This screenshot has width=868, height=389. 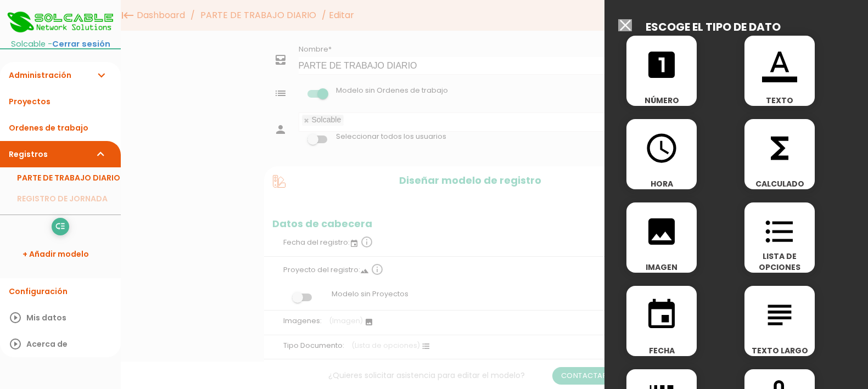 I want to click on h2: ESCOGE EL TIPO DE DATO, so click(x=713, y=27).